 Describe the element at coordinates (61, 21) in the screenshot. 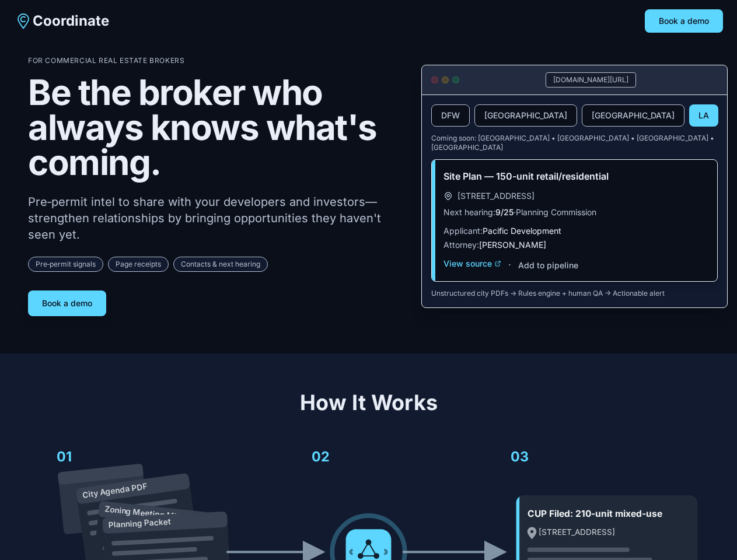

I see `a: Coordinate` at that location.